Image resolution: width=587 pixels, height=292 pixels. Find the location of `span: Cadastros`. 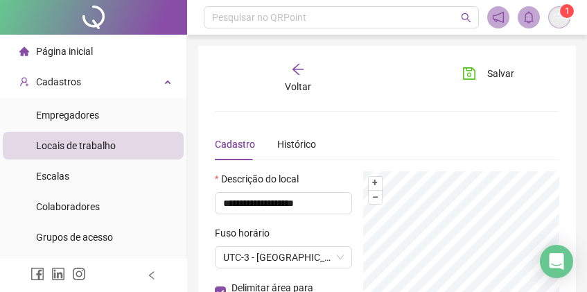

span: Cadastros is located at coordinates (58, 82).